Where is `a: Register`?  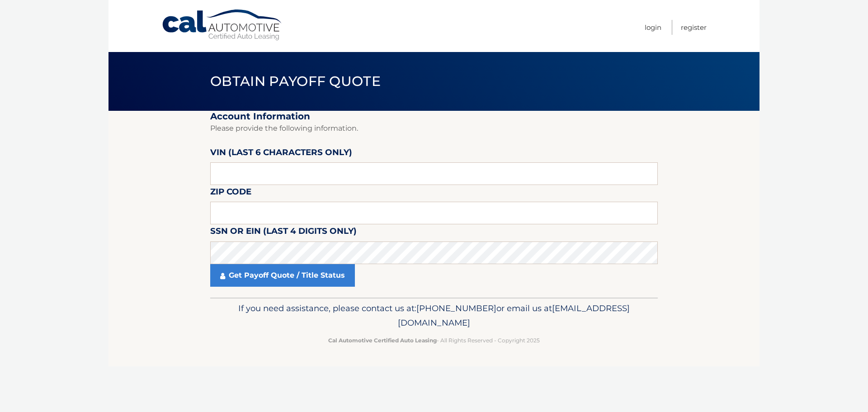 a: Register is located at coordinates (694, 27).